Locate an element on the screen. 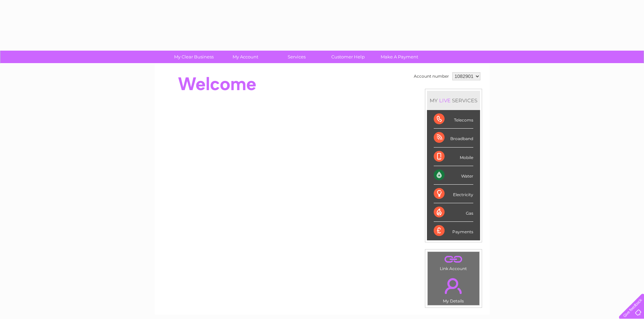 This screenshot has height=319, width=644. div: Water is located at coordinates (453, 175).